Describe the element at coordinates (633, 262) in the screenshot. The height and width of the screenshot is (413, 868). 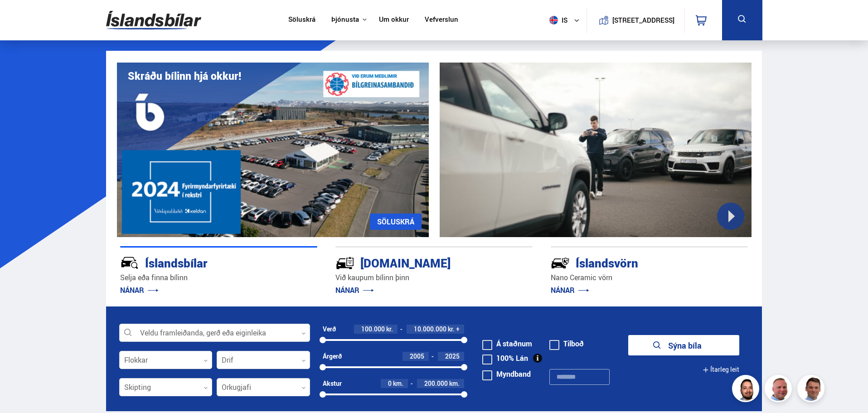
I see `div: Íslandsvörn` at that location.